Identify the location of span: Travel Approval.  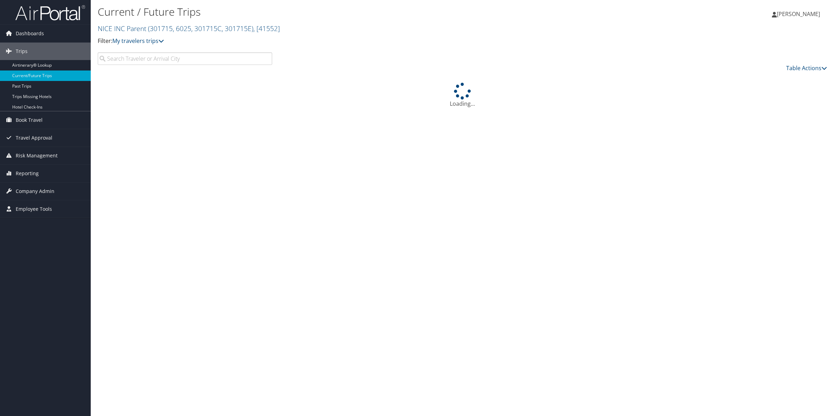
(34, 138).